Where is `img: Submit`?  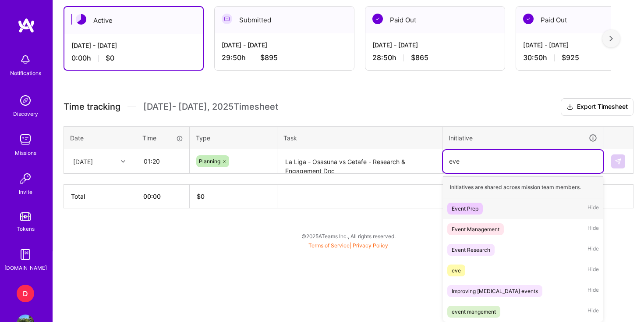
img: Submit is located at coordinates (618, 161).